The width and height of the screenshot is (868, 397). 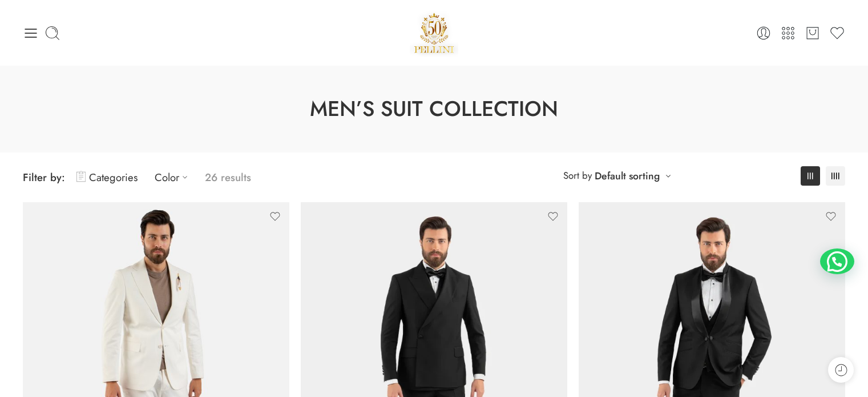 What do you see at coordinates (435, 32) in the screenshot?
I see `a: Pellini -` at bounding box center [435, 32].